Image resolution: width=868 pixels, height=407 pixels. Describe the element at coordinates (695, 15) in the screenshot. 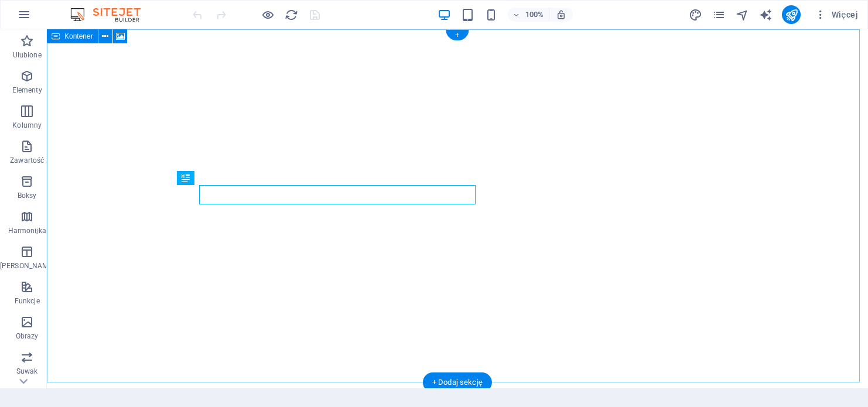

I see `i: Projekt (Ctrl+Alt+Y)` at that location.